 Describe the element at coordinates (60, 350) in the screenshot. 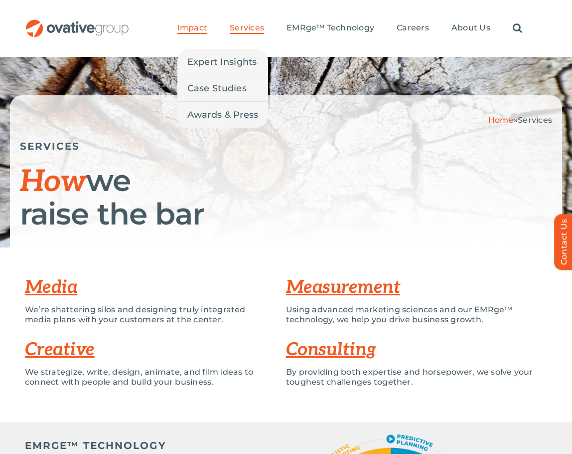

I see `a: Creative` at that location.